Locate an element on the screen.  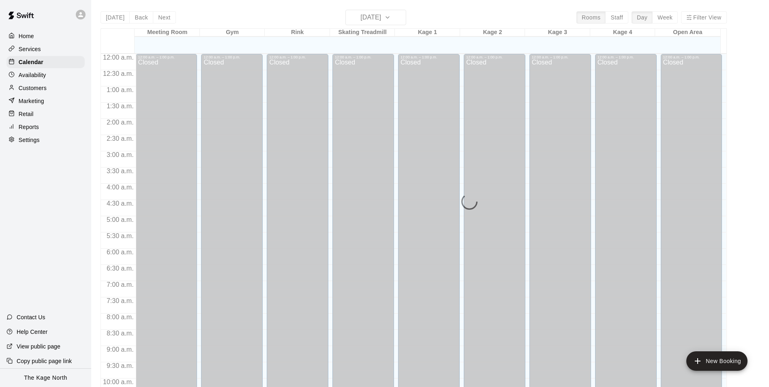
p: Copy public page link is located at coordinates (44, 361).